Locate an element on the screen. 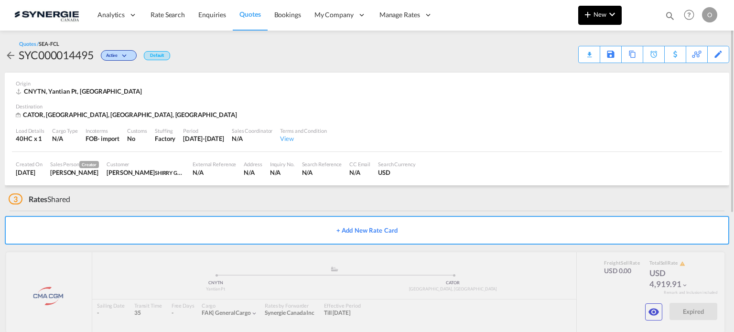  button: icon-eye is located at coordinates (654, 312).